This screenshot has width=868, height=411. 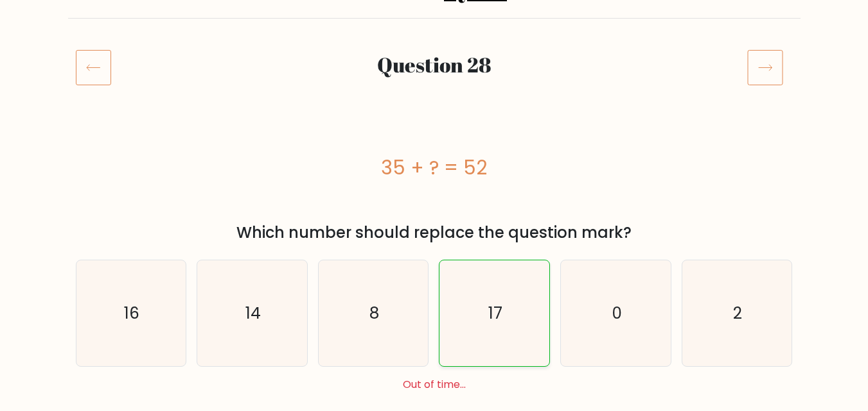 I want to click on text: 17, so click(x=495, y=313).